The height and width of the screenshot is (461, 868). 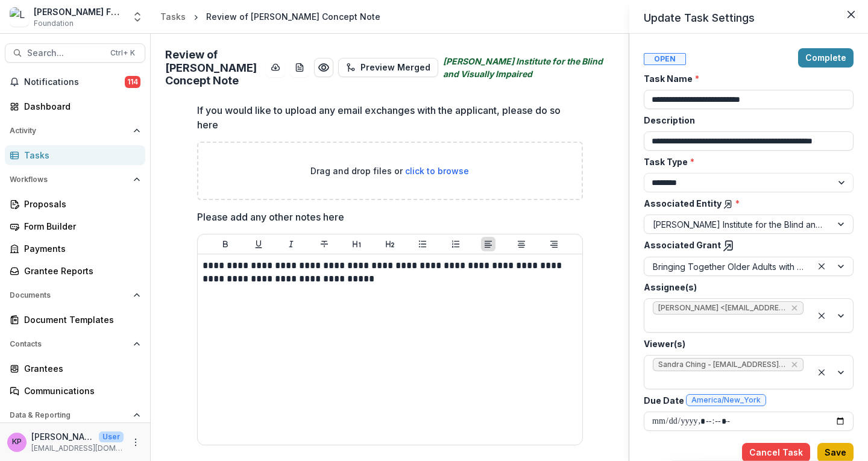 What do you see at coordinates (745, 344) in the screenshot?
I see `label: Viewer(s)` at bounding box center [745, 344].